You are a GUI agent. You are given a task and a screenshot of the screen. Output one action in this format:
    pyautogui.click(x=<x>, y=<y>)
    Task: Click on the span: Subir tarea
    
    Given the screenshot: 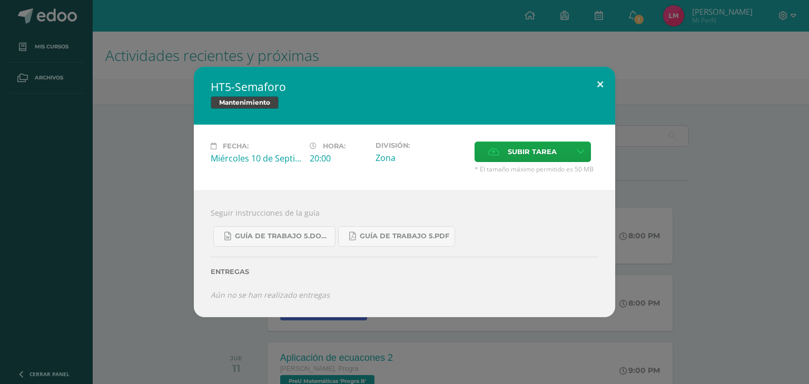 What is the action you would take?
    pyautogui.click(x=532, y=152)
    